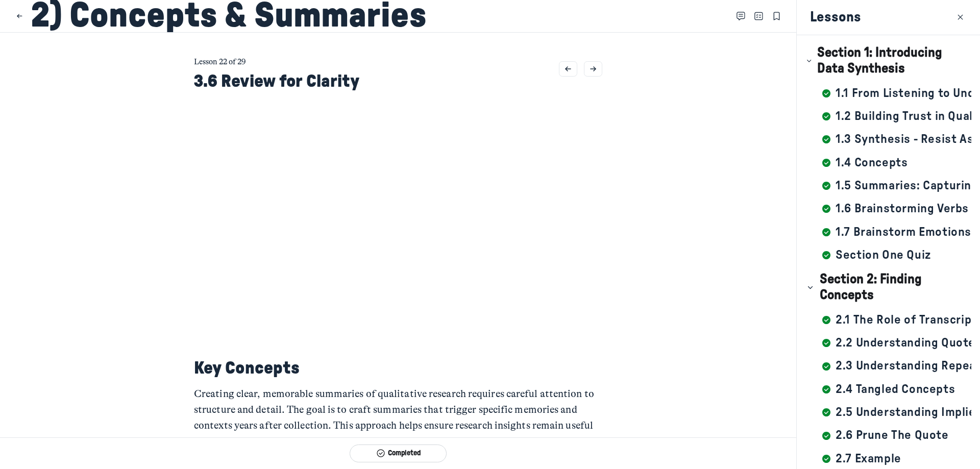 This screenshot has height=469, width=980. What do you see at coordinates (904, 366) in the screenshot?
I see `span: 2.3 Understanding Repeated Concepts` at bounding box center [904, 366].